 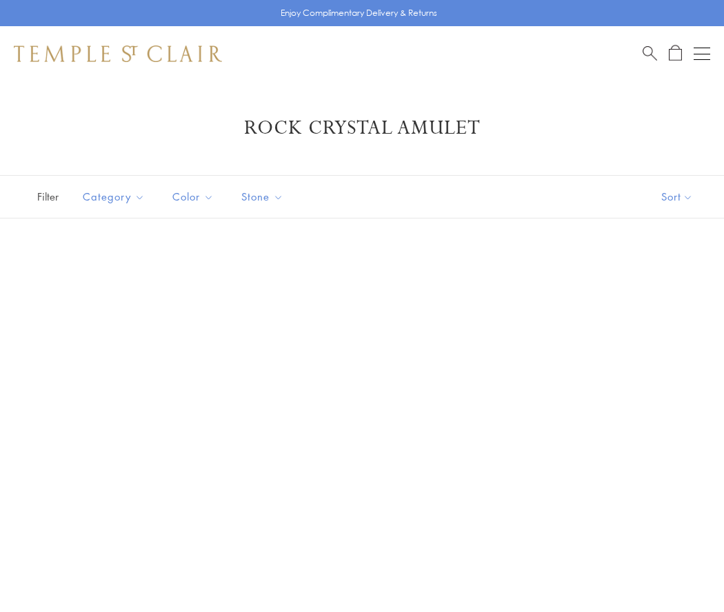 I want to click on button: Show sort by, so click(x=677, y=196).